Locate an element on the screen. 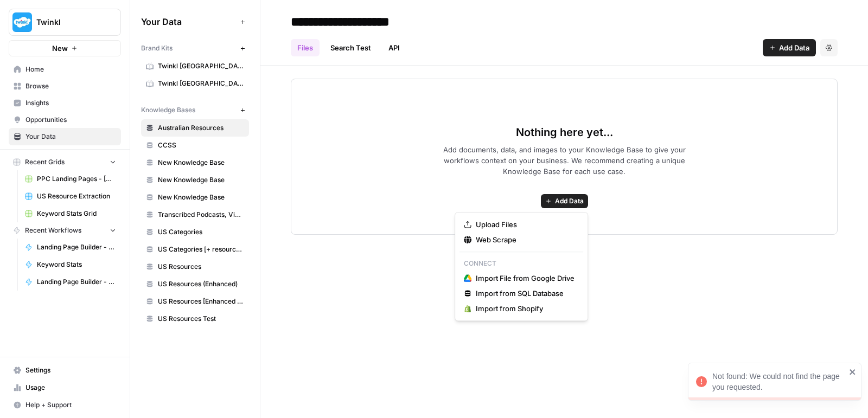 The height and width of the screenshot is (418, 868). span: Usage is located at coordinates (70, 388).